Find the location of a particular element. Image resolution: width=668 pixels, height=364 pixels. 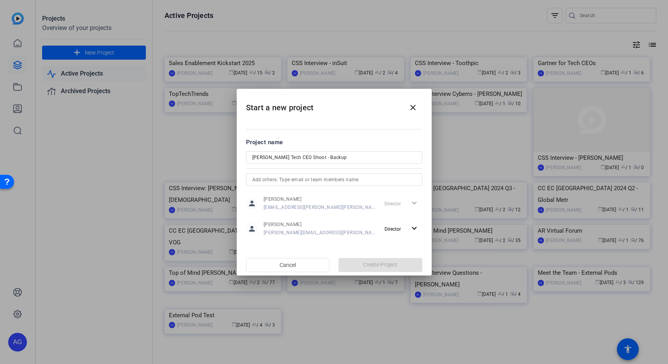

div: Project name is located at coordinates (334, 142).